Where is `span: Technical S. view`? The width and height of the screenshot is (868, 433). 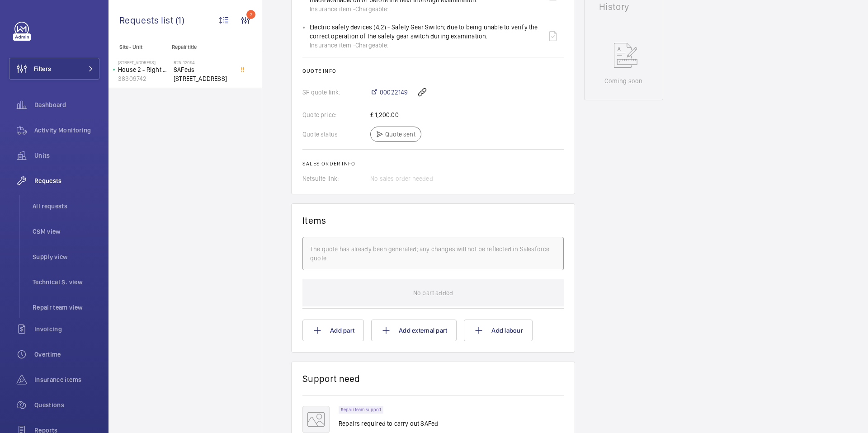 span: Technical S. view is located at coordinates (66, 282).